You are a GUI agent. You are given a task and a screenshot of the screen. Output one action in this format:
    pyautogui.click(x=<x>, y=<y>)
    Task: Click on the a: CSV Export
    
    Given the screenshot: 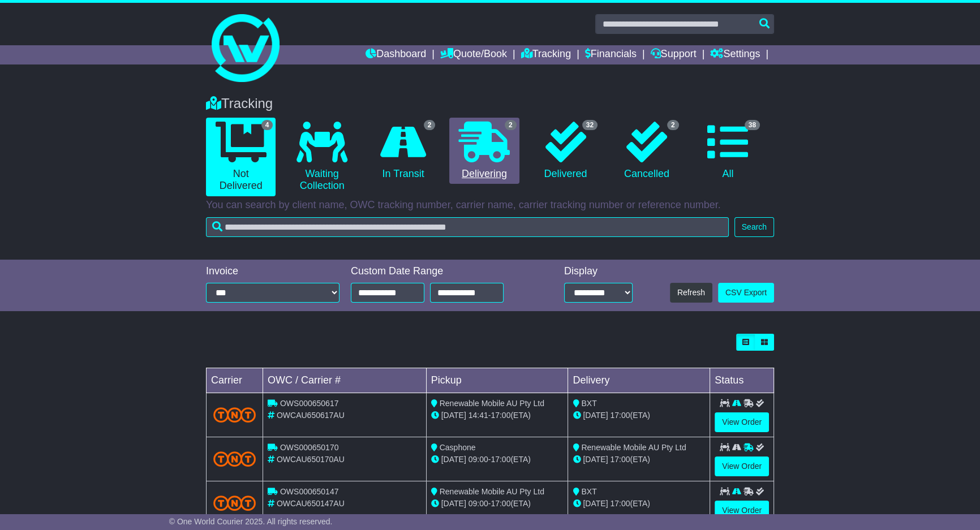 What is the action you would take?
    pyautogui.click(x=746, y=293)
    